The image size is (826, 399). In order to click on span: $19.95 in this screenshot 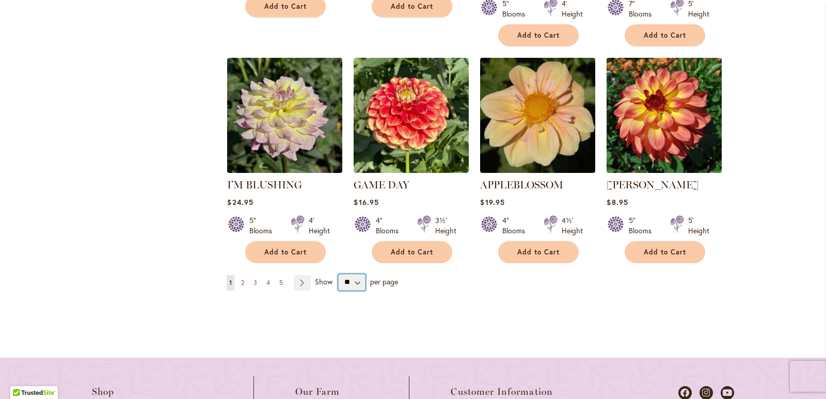, I will do `click(492, 202)`.